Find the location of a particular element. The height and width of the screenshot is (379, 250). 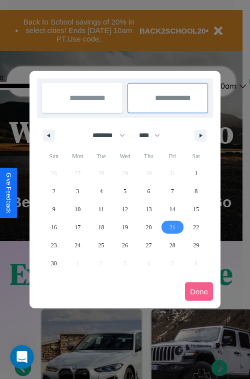

button: 5 is located at coordinates (125, 191).